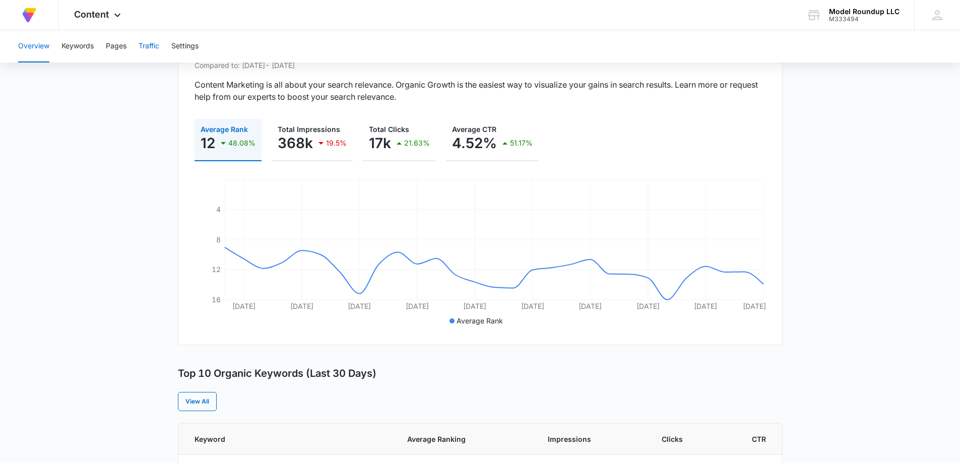 The image size is (960, 463). Describe the element at coordinates (218, 209) in the screenshot. I see `tspan: 4` at that location.